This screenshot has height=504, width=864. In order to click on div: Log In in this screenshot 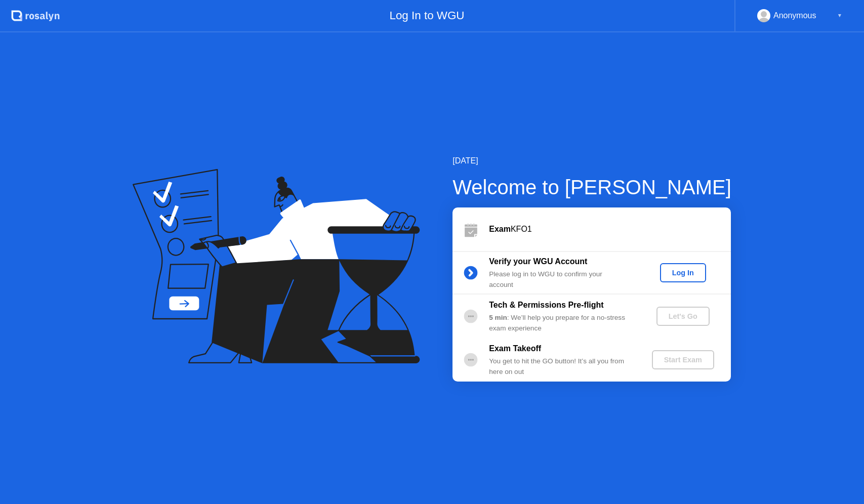, I will do `click(683, 272)`.